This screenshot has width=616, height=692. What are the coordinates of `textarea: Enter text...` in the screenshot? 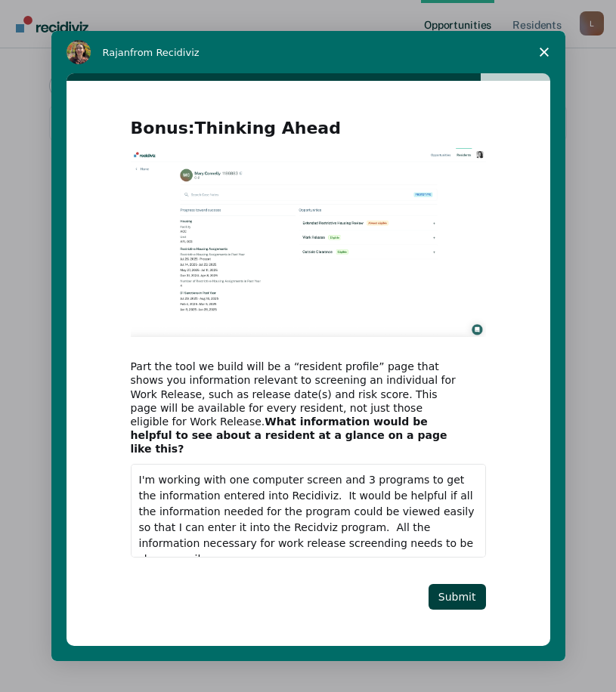 It's located at (308, 511).